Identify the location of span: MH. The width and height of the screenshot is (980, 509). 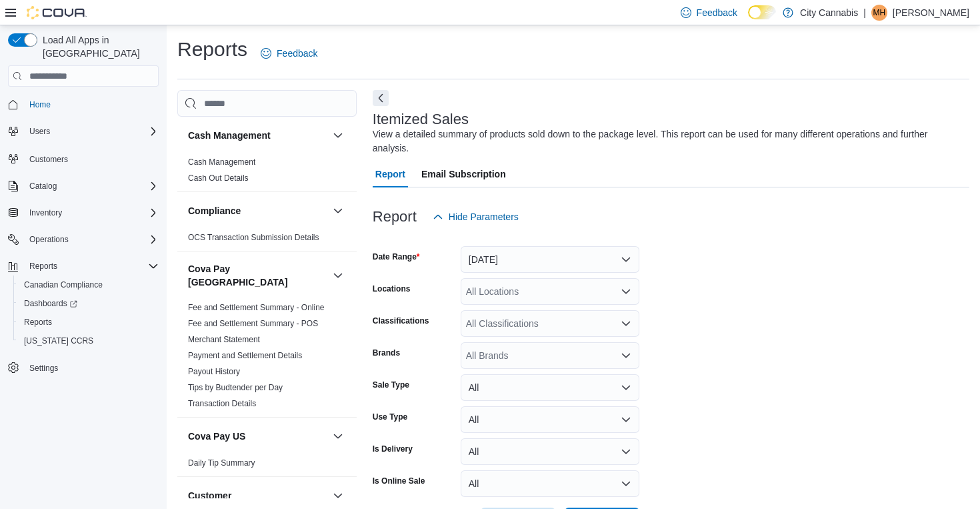
(879, 13).